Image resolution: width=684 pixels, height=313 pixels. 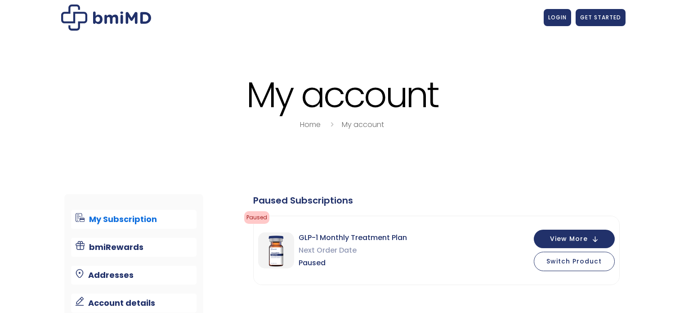 What do you see at coordinates (134, 303) in the screenshot?
I see `a: Account details` at bounding box center [134, 303].